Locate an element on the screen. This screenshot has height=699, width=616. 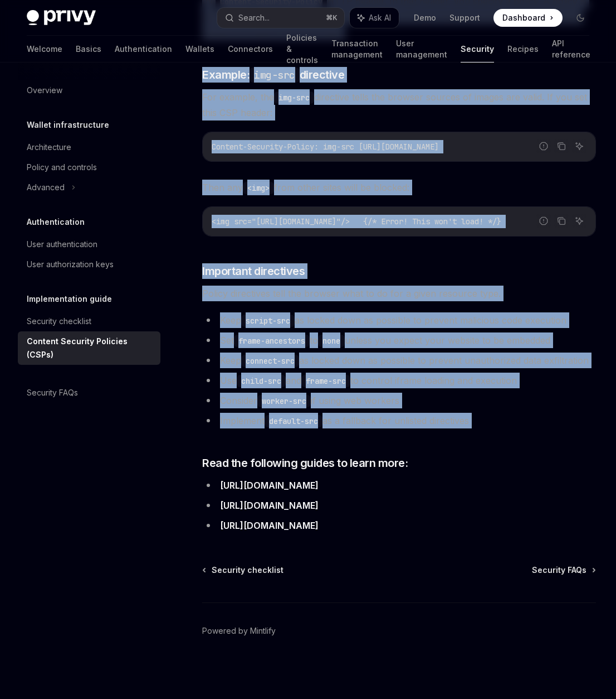
li: Set to unless you expect your website to be embedded is located at coordinates (399, 340).